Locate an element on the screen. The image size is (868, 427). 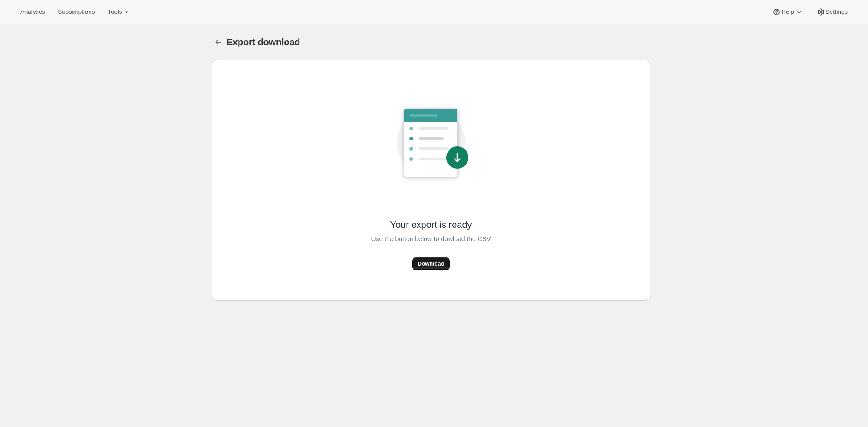
button: Tools is located at coordinates (119, 12).